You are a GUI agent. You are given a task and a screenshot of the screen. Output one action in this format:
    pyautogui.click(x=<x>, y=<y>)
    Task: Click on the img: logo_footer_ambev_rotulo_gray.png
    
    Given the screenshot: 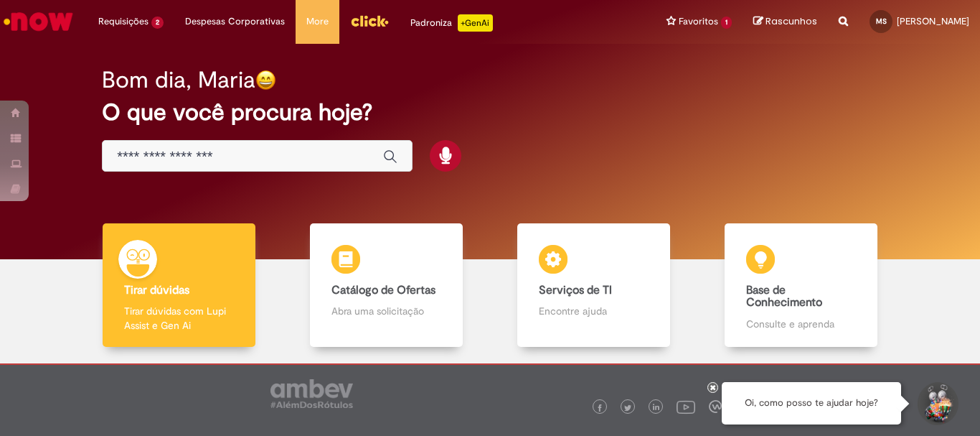 What is the action you would take?
    pyautogui.click(x=311, y=394)
    